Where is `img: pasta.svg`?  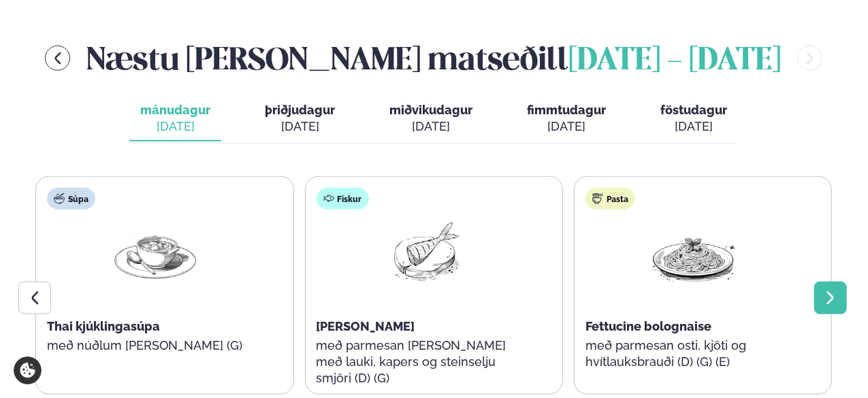 img: pasta.svg is located at coordinates (598, 199).